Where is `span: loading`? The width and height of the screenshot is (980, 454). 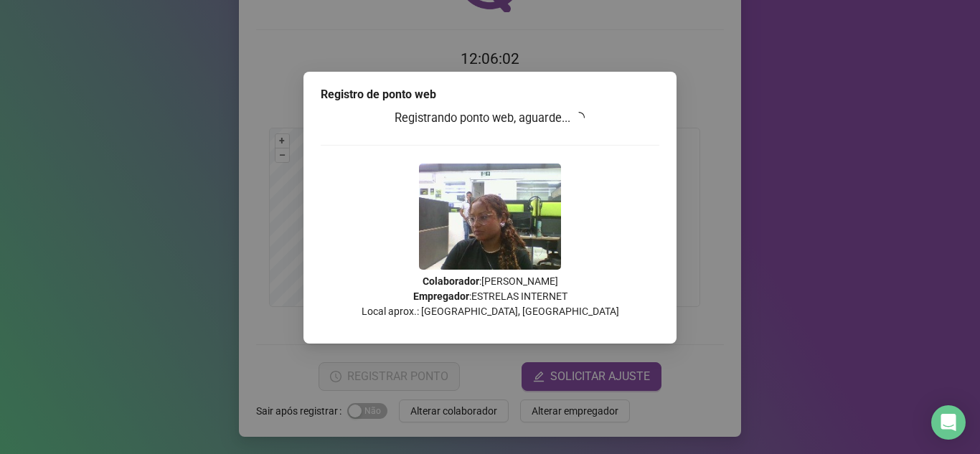
span: loading is located at coordinates (579, 117).